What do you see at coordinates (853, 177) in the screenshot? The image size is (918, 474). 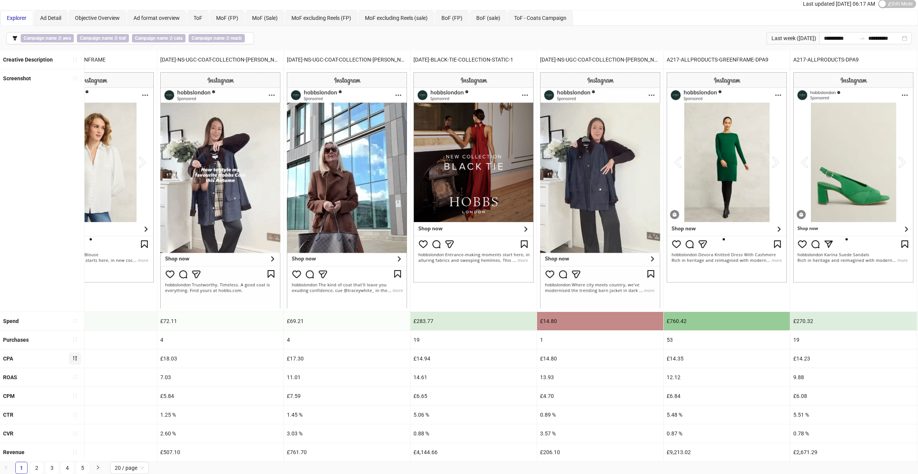 I see `img: Screenshot 120225702039010624` at bounding box center [853, 177].